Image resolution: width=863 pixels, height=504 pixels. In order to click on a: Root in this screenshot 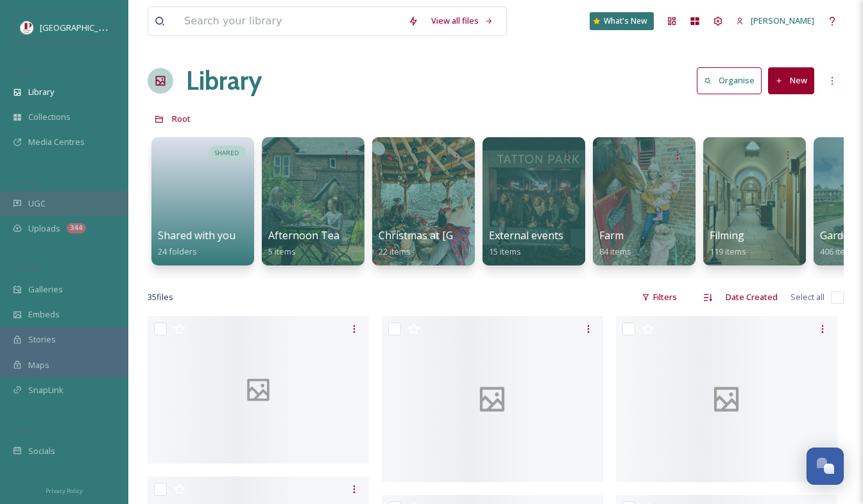, I will do `click(181, 118)`.